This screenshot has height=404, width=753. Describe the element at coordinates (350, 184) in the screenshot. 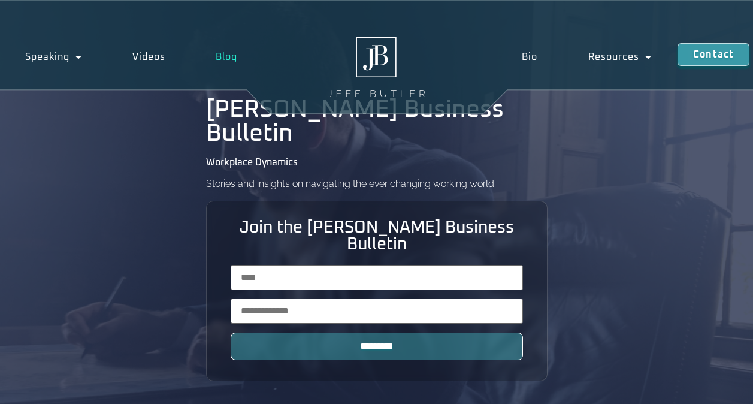

I see `p: Stories and insights on navigating the ever changing working world` at that location.